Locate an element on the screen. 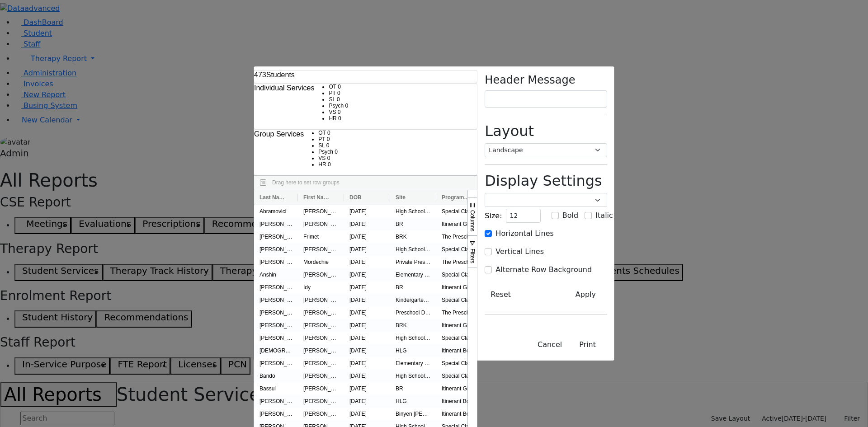 The image size is (868, 427). div: Bando is located at coordinates (275, 376).